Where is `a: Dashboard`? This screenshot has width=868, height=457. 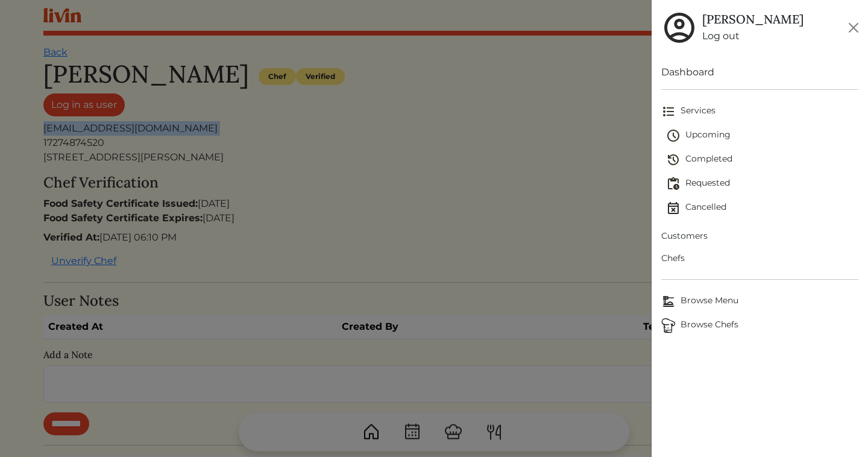 a: Dashboard is located at coordinates (760, 73).